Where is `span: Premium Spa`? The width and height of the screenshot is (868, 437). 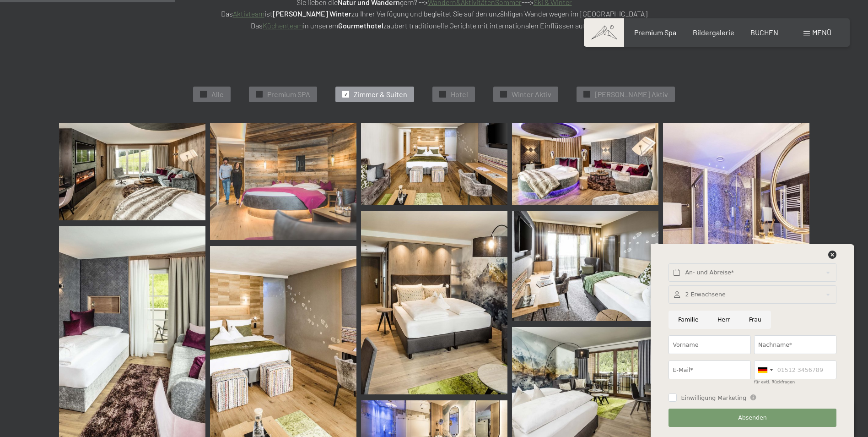
span: Premium Spa is located at coordinates (655, 32).